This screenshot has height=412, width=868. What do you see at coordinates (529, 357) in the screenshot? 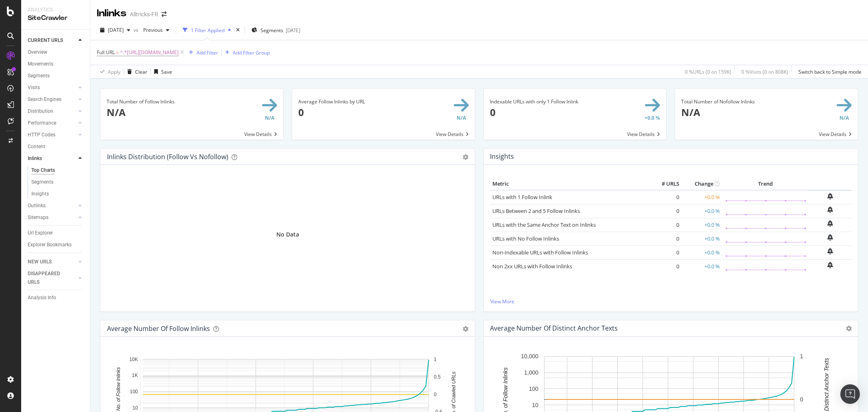
I see `text: 10,000` at bounding box center [529, 357].